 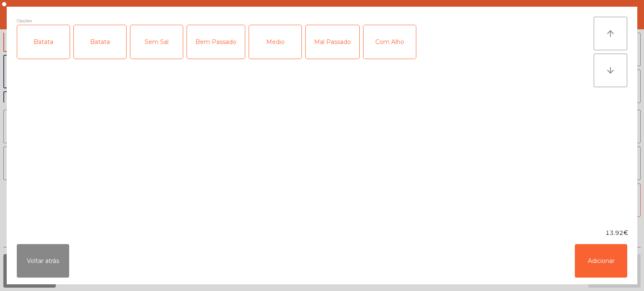 I want to click on div: Sem Sal, so click(x=156, y=42).